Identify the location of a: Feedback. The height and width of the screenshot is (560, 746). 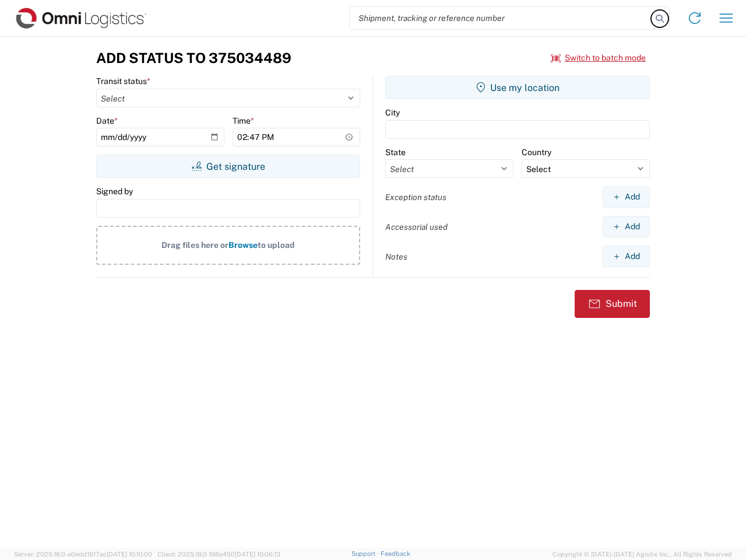
(395, 553).